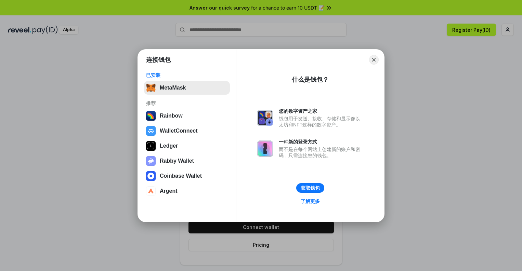  What do you see at coordinates (187, 131) in the screenshot?
I see `button: WalletConnect` at bounding box center [187, 131].